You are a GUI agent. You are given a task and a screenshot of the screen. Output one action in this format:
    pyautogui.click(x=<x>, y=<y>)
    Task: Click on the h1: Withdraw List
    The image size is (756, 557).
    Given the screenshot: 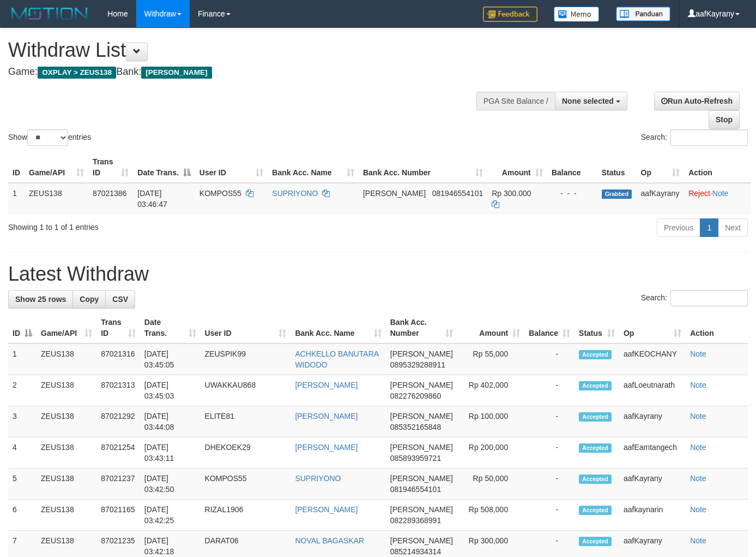 What is the action you would take?
    pyautogui.click(x=251, y=50)
    